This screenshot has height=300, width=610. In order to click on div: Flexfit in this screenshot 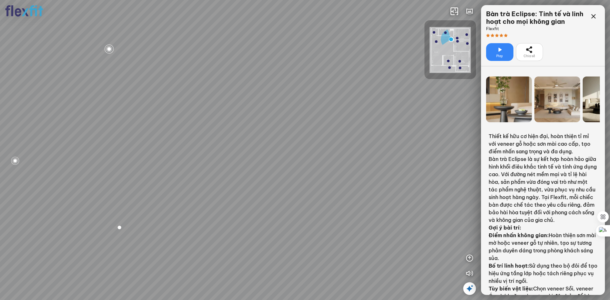, I will do `click(536, 29)`.